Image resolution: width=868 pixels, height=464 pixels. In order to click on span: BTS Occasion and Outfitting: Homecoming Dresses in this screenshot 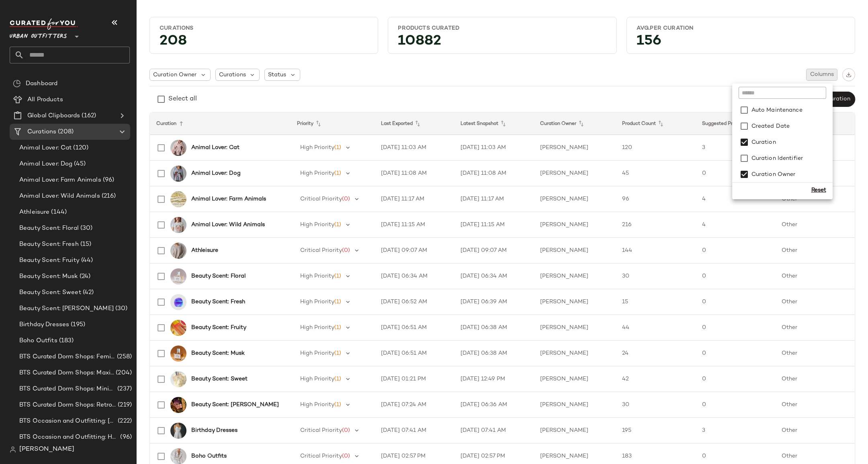, I will do `click(69, 437)`.